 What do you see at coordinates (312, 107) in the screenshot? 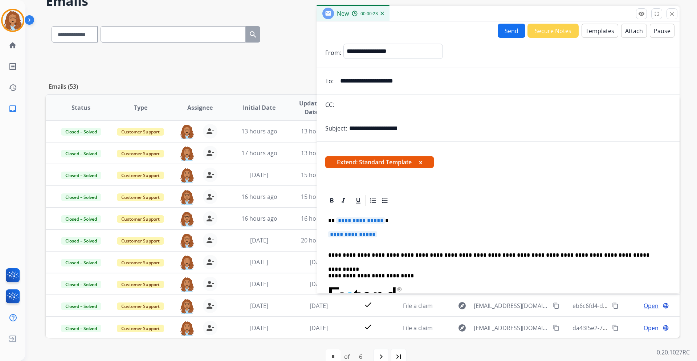
I see `span: Updated Date` at bounding box center [312, 107].